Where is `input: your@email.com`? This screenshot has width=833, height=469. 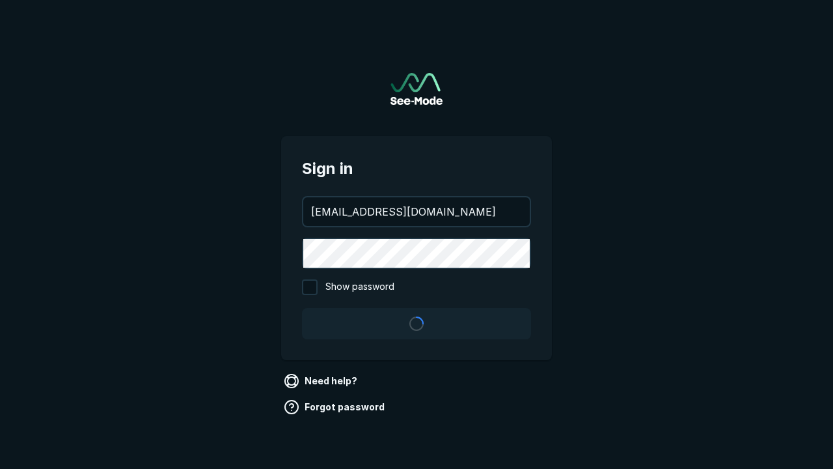
input: your@email.com is located at coordinates (417, 212).